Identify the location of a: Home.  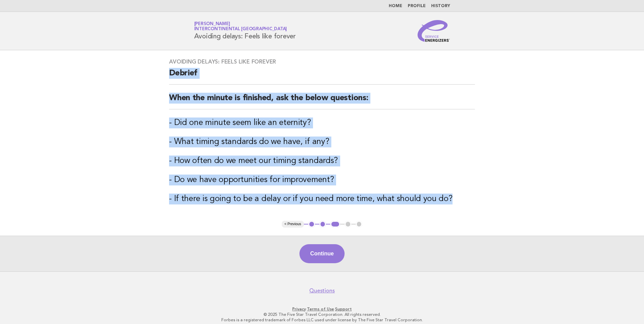
(396, 6).